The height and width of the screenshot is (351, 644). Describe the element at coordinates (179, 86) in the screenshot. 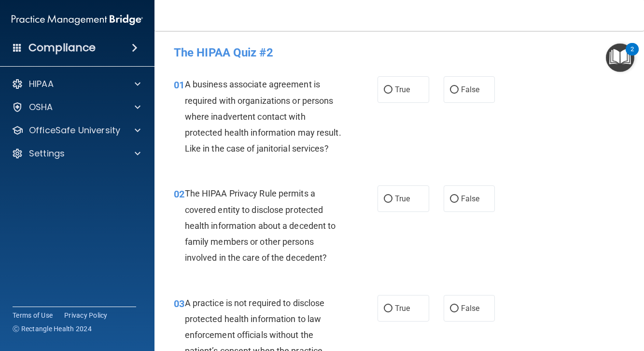

I see `span: 01` at that location.